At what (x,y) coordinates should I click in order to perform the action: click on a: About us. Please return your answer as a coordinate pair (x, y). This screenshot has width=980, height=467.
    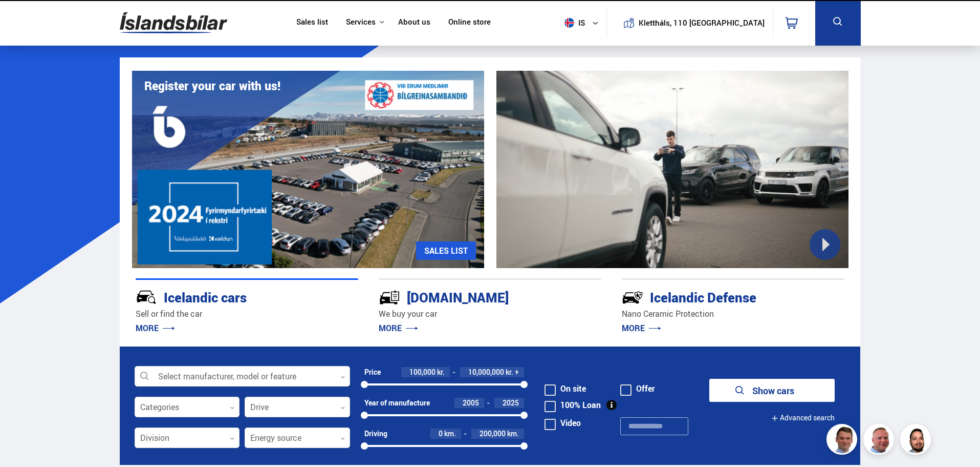
    Looking at the image, I should click on (414, 22).